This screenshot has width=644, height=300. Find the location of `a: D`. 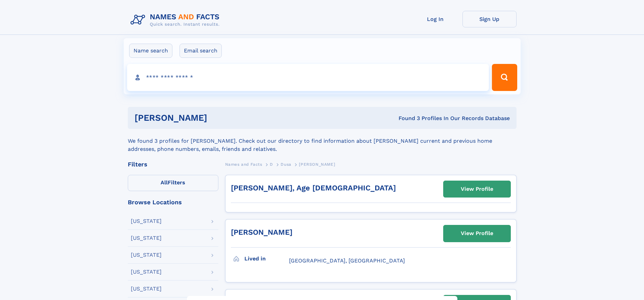

a: D is located at coordinates (271, 164).